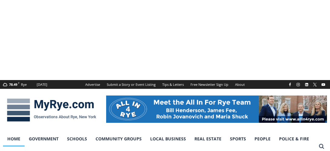 The width and height of the screenshot is (330, 151). I want to click on img: All in for Rye, so click(216, 109).